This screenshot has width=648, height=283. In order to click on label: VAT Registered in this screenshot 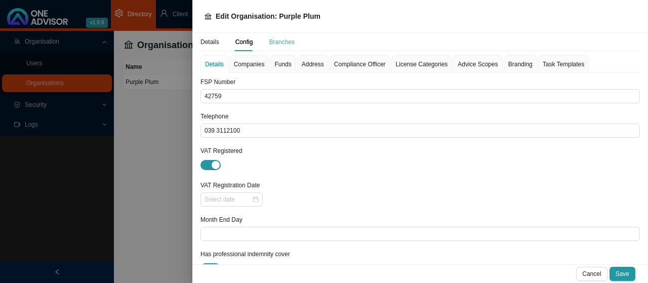, I will do `click(224, 151)`.